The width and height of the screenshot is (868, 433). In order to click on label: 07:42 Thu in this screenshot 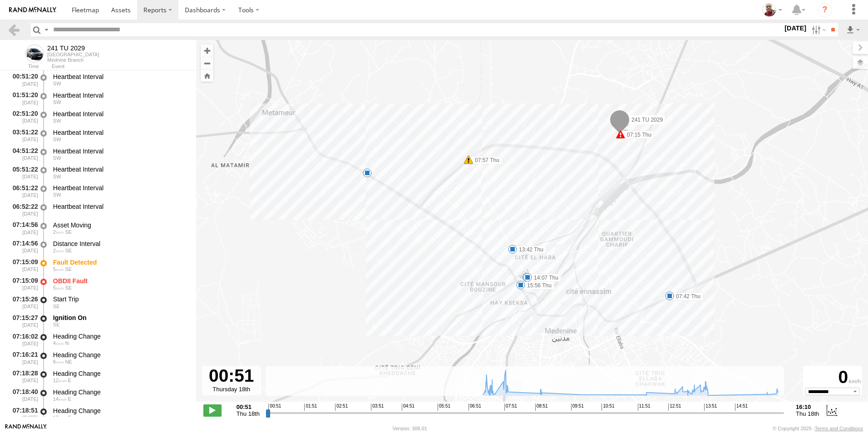, I will do `click(686, 296)`.